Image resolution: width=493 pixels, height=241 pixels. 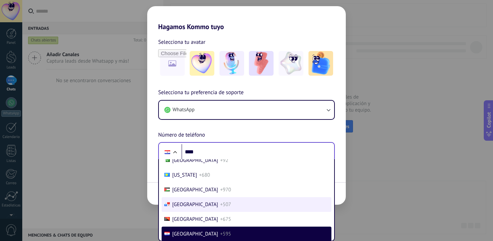 What do you see at coordinates (224, 160) in the screenshot?
I see `span: +92` at bounding box center [224, 160].